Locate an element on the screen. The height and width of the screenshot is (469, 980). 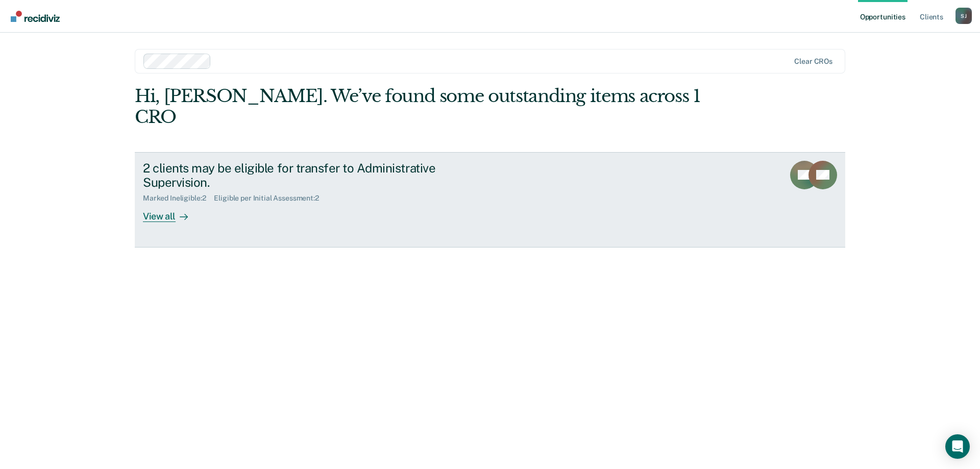
div: Open Intercom Messenger is located at coordinates (958, 447).